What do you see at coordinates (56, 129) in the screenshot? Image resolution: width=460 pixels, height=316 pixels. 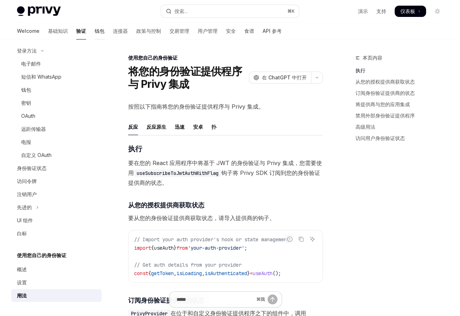 I see `a: 远距传输器` at bounding box center [56, 129].